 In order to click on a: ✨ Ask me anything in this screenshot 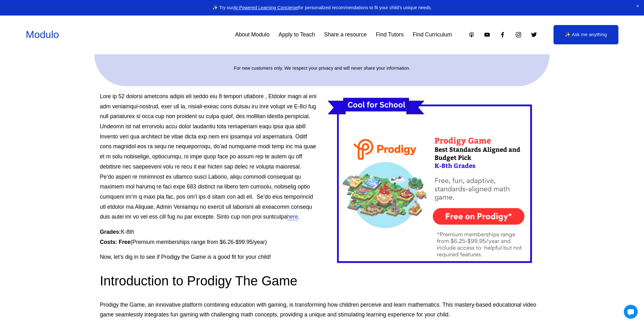, I will do `click(586, 34)`.